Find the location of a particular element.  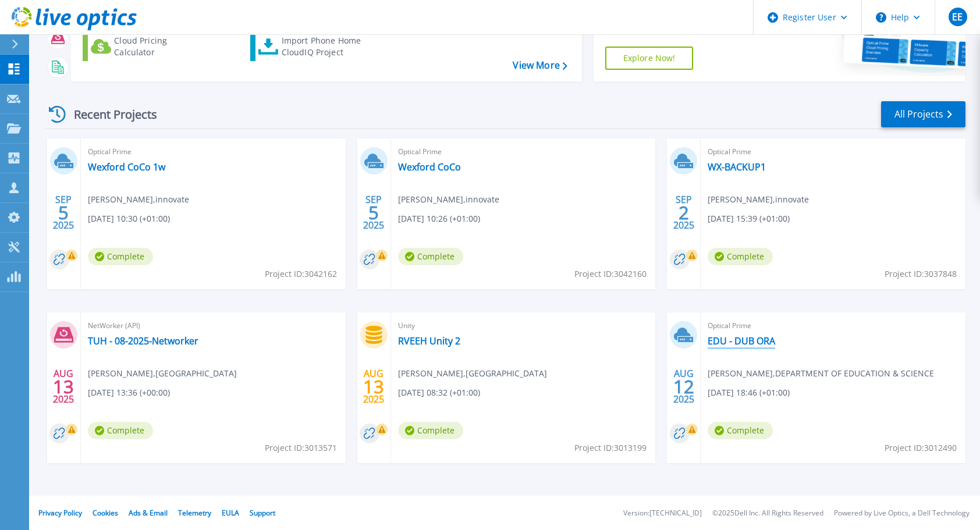

span: Project ID: 3012490 is located at coordinates (921, 448).